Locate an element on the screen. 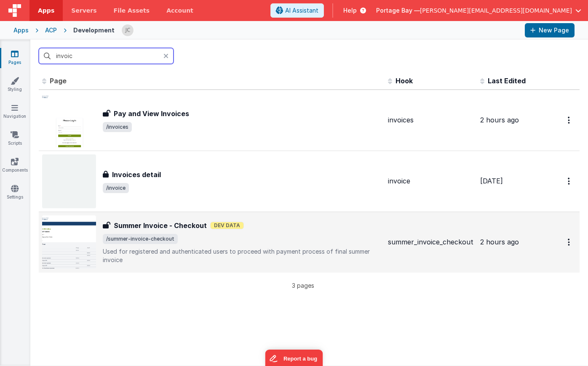  span: /invoices is located at coordinates (117, 127).